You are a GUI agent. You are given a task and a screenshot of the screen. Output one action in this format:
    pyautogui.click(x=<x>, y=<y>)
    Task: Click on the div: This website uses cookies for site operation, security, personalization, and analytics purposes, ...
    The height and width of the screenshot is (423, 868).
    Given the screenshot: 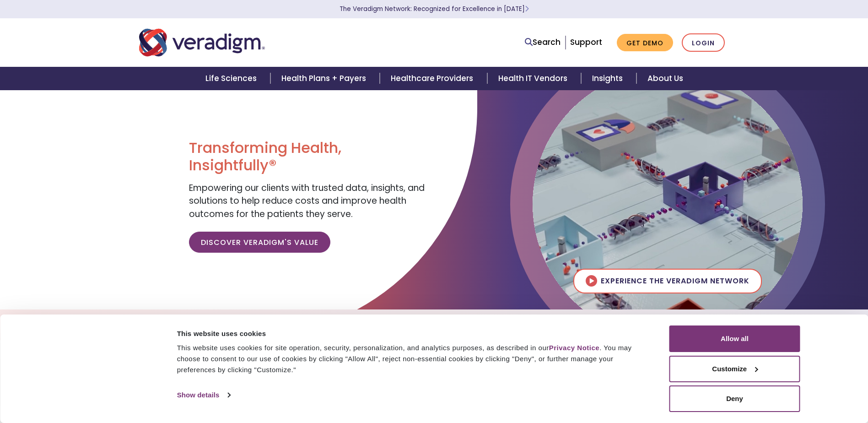 What is the action you would take?
    pyautogui.click(x=413, y=359)
    